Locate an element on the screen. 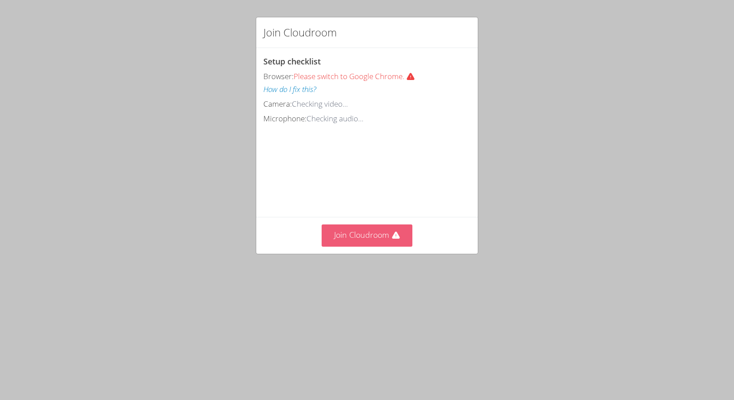 This screenshot has width=734, height=400. span: Setup checklist is located at coordinates (292, 61).